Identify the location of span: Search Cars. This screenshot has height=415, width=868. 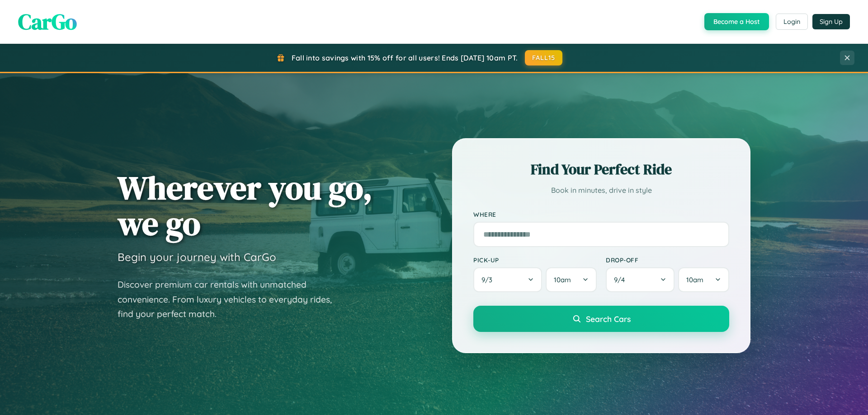
(608, 318).